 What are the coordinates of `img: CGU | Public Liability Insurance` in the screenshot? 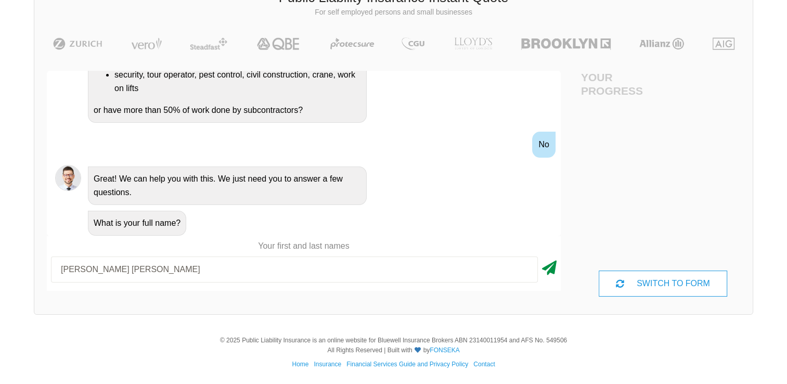 It's located at (413, 44).